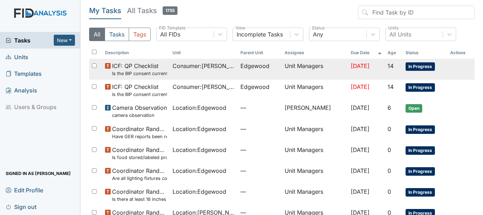 The image size is (483, 215). What do you see at coordinates (24, 73) in the screenshot?
I see `span: Templates` at bounding box center [24, 73].